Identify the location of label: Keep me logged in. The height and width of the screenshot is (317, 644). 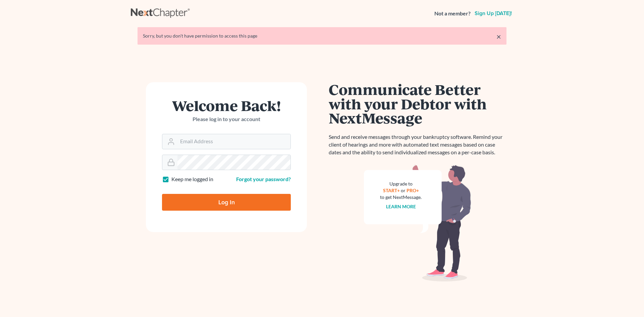
(192, 179).